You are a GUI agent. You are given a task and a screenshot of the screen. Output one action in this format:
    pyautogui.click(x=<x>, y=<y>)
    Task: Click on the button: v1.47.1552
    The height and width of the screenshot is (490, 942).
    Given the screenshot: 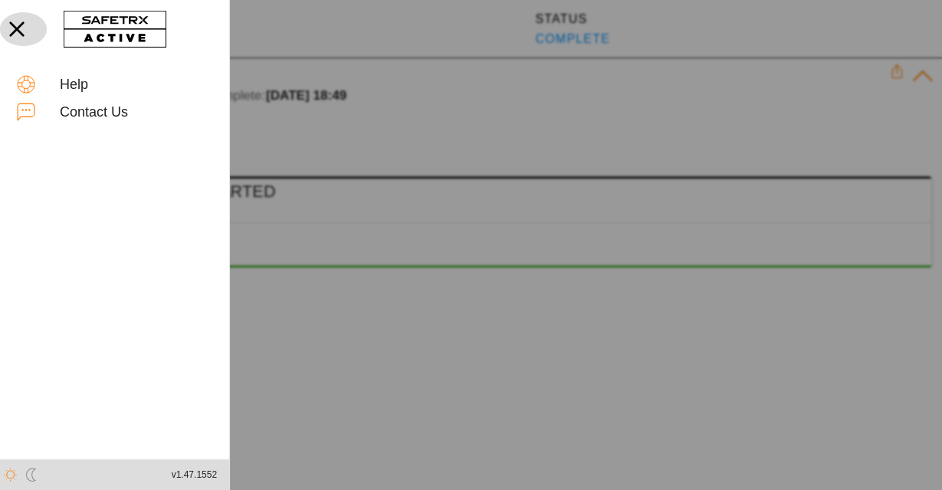 What is the action you would take?
    pyautogui.click(x=194, y=474)
    